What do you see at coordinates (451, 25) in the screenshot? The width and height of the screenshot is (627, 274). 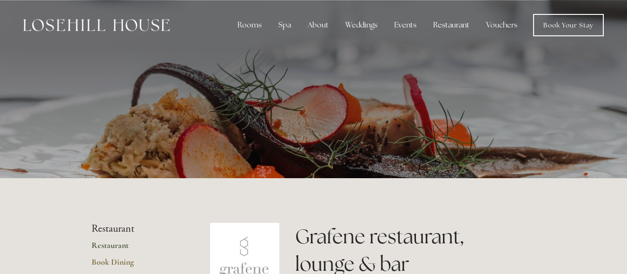 I see `div: Restaurant` at bounding box center [451, 25].